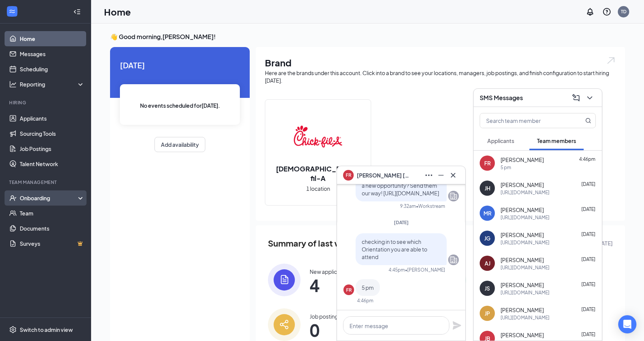  I want to click on button: Cross, so click(453, 176).